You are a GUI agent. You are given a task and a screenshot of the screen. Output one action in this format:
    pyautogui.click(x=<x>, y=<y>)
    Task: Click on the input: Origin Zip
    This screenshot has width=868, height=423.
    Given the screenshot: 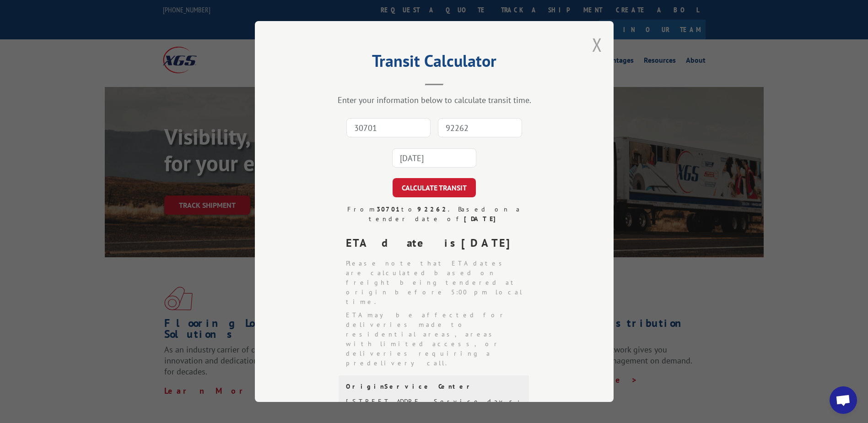 What is the action you would take?
    pyautogui.click(x=388, y=128)
    